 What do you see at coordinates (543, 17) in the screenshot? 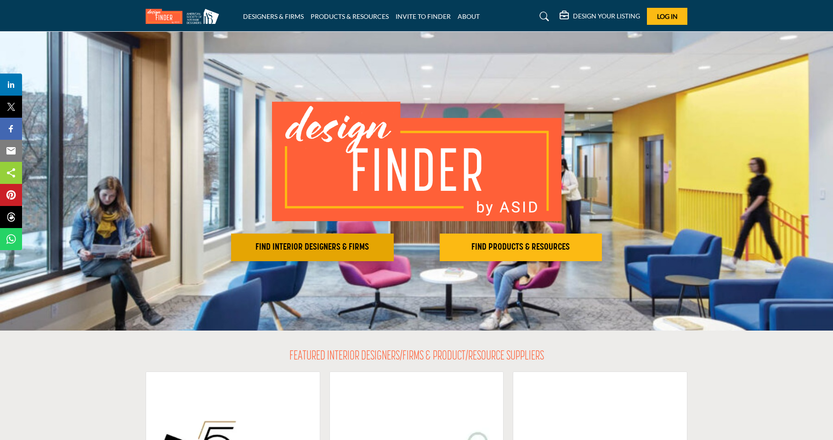
I see `a: Search` at bounding box center [543, 17].